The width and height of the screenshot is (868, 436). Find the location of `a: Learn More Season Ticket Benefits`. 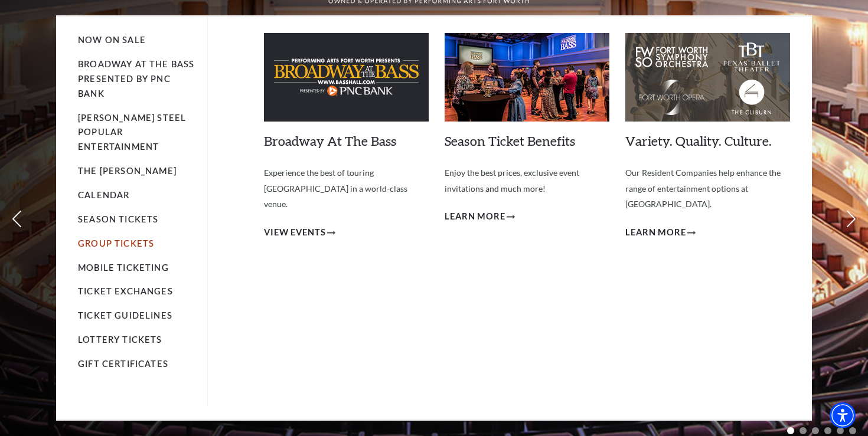

a: Learn More Season Ticket Benefits is located at coordinates (479, 216).